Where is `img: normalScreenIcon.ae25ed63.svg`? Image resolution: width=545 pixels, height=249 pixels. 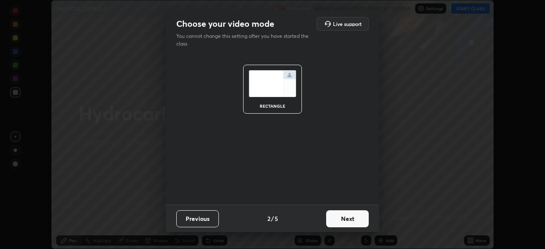
img: normalScreenIcon.ae25ed63.svg is located at coordinates (273, 84).